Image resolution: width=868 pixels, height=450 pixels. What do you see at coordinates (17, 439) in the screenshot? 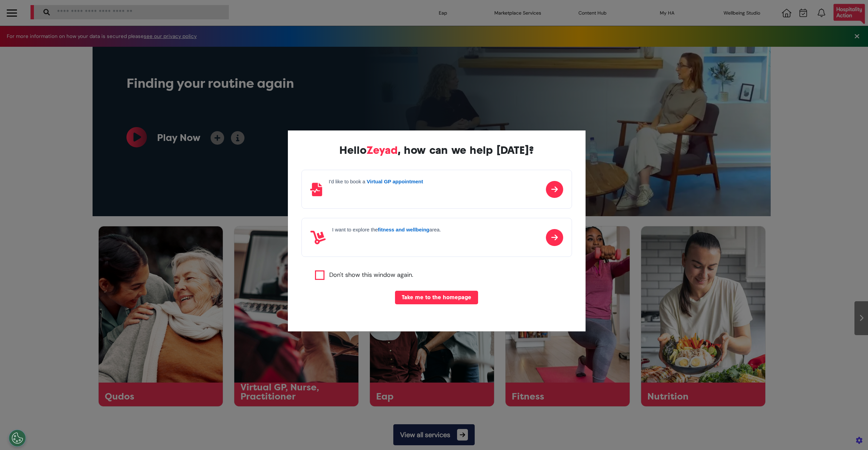
I see `button: Open Preferences` at bounding box center [17, 439].